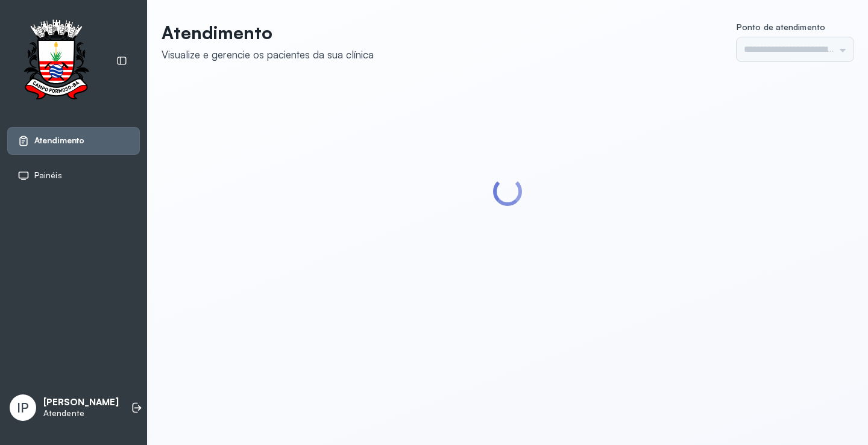  What do you see at coordinates (267, 54) in the screenshot?
I see `div: Visualize e gerencie os pacientes da sua clínica` at bounding box center [267, 54].